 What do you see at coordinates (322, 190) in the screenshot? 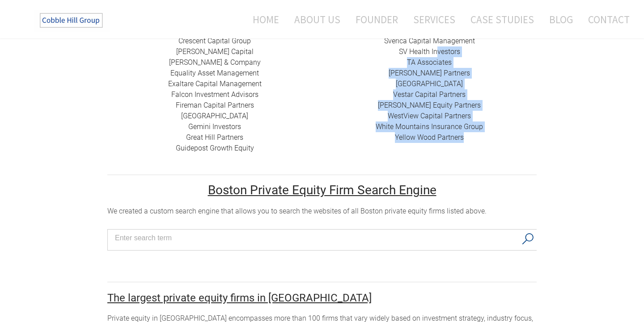
I see `u: Boston Private Equity Firm Search Engine` at bounding box center [322, 190].